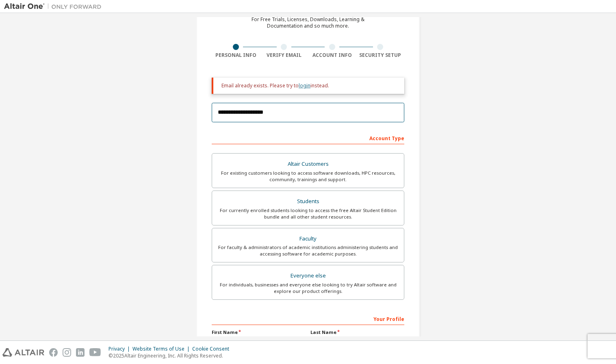 The image size is (616, 364). What do you see at coordinates (95, 352) in the screenshot?
I see `img: youtube.svg` at bounding box center [95, 352].